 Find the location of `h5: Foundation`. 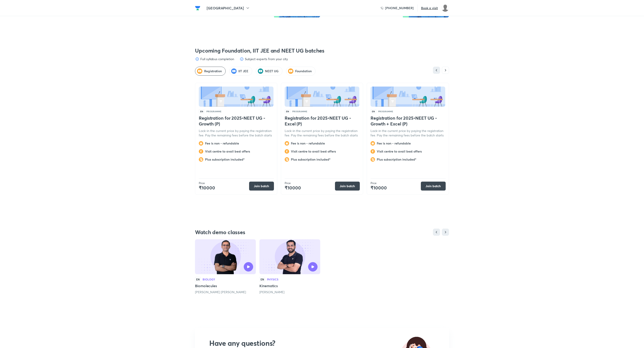

h5: Foundation is located at coordinates (303, 71).